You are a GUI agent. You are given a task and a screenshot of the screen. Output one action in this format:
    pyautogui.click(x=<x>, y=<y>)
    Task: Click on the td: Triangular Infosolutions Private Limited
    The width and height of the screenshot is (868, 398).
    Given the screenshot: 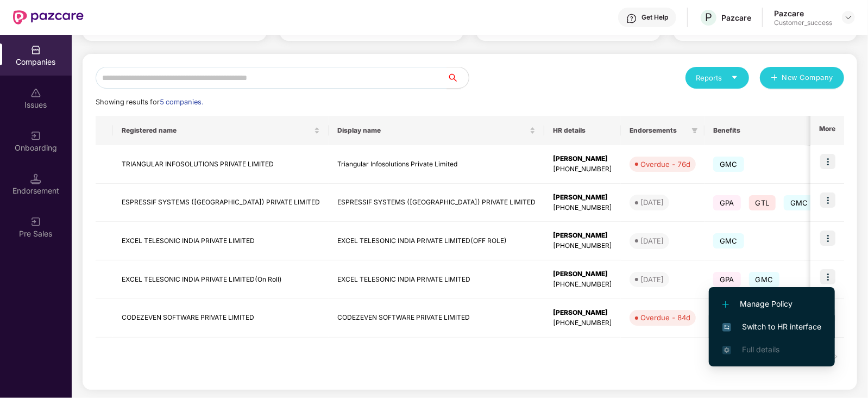 What is the action you would take?
    pyautogui.click(x=436, y=164)
    